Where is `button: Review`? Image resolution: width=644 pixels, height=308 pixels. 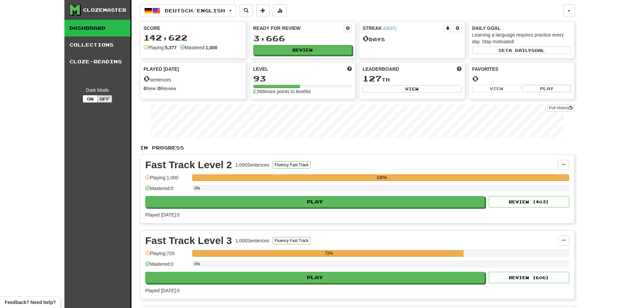
button: Review is located at coordinates (303, 50).